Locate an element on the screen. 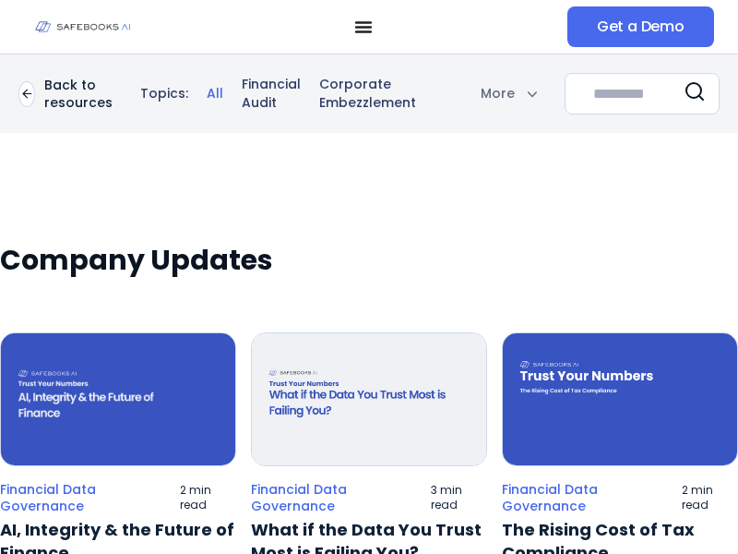 The width and height of the screenshot is (738, 554). button: Menu Toggle is located at coordinates (364, 27).